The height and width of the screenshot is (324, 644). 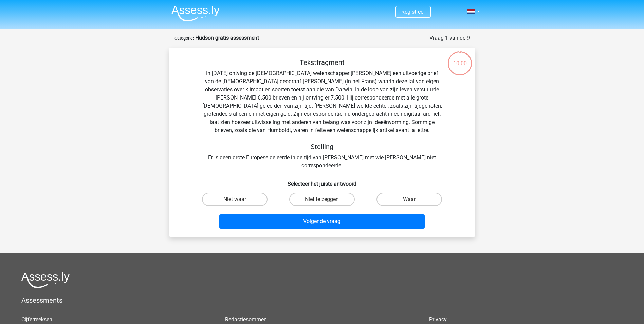 I want to click on div: 10:00, so click(x=460, y=59).